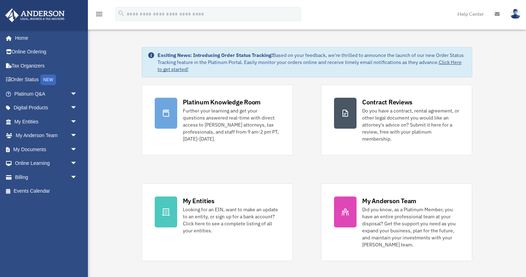 Image resolution: width=526 pixels, height=277 pixels. What do you see at coordinates (217, 222) in the screenshot?
I see `a: My Entities Looking for an EIN, want to make an update to an entity, or sign up for a bank accoun...` at bounding box center [217, 222].